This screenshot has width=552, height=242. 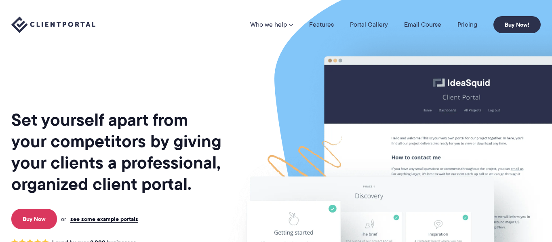 What do you see at coordinates (517, 25) in the screenshot?
I see `a: Buy Now!` at bounding box center [517, 25].